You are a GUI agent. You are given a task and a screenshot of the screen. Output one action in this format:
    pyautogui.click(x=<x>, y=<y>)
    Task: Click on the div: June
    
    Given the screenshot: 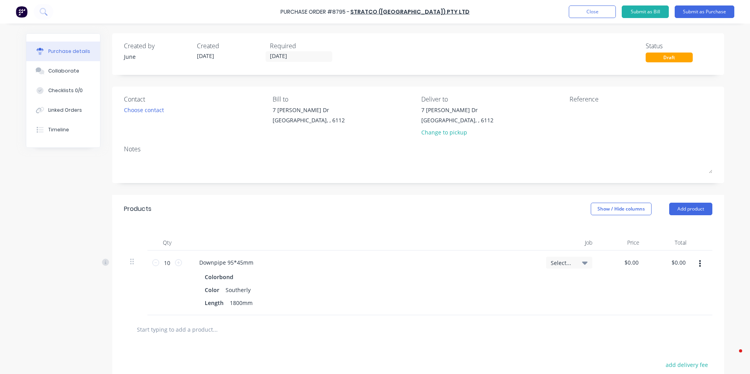 What is the action you would take?
    pyautogui.click(x=157, y=56)
    